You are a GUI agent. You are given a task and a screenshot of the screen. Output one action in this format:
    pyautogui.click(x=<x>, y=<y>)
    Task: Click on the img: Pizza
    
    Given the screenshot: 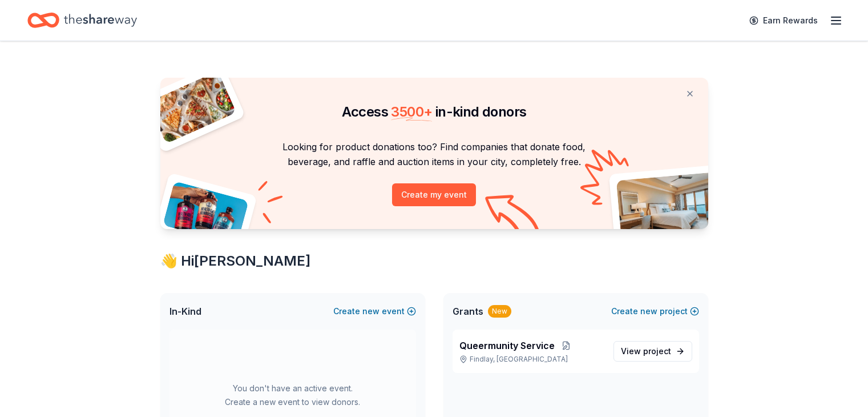 What is the action you would take?
    pyautogui.click(x=192, y=108)
    